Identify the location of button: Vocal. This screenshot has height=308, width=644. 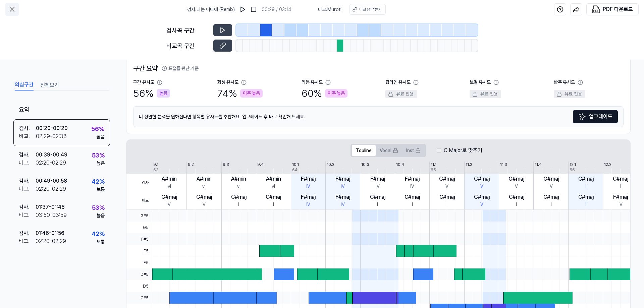
(389, 150).